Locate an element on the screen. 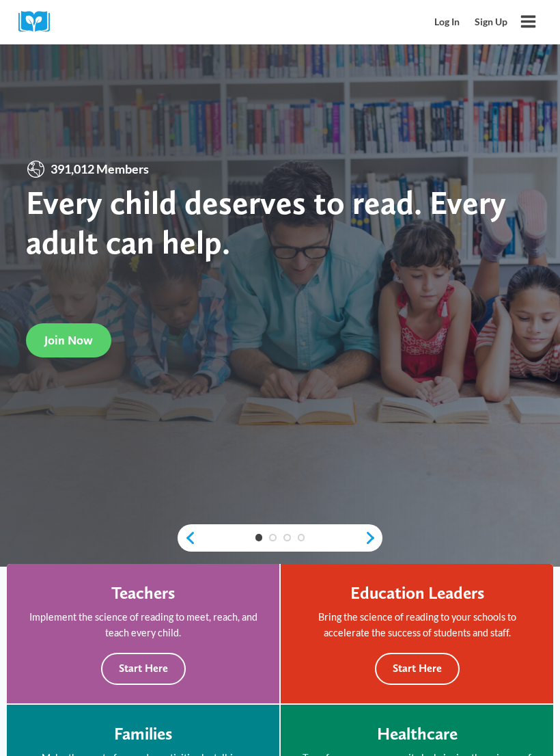 The width and height of the screenshot is (560, 756). a: Education Leaders Bring the science of reading to your schools to accelerate the success of stude... is located at coordinates (417, 633).